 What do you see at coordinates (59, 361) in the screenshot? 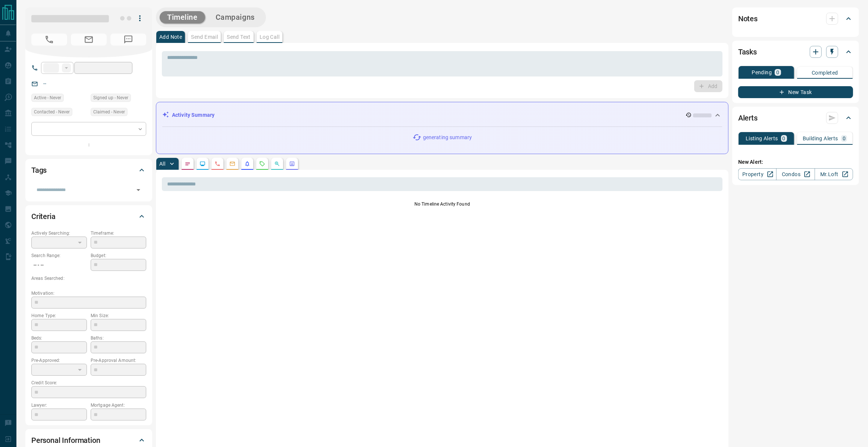
I see `p: Pre-Approved:` at bounding box center [59, 361].